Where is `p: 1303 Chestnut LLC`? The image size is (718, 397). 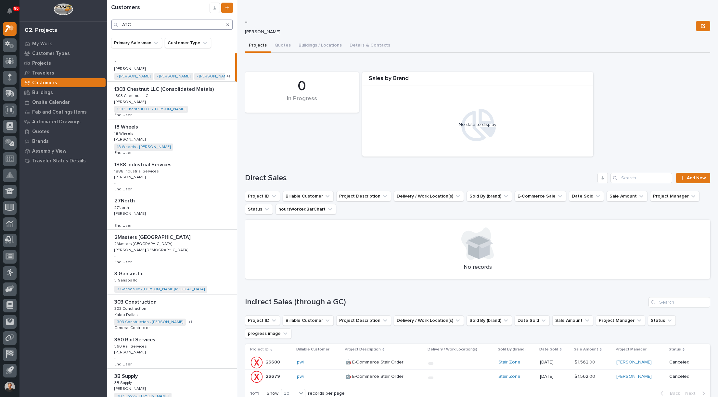
p: 1303 Chestnut LLC is located at coordinates (132, 95).